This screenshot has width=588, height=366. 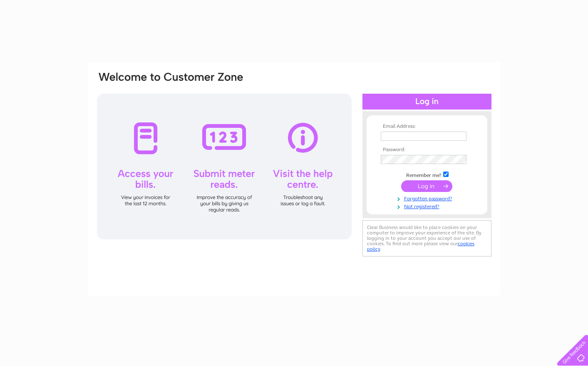 What do you see at coordinates (420, 246) in the screenshot?
I see `a: cookies policy` at bounding box center [420, 246].